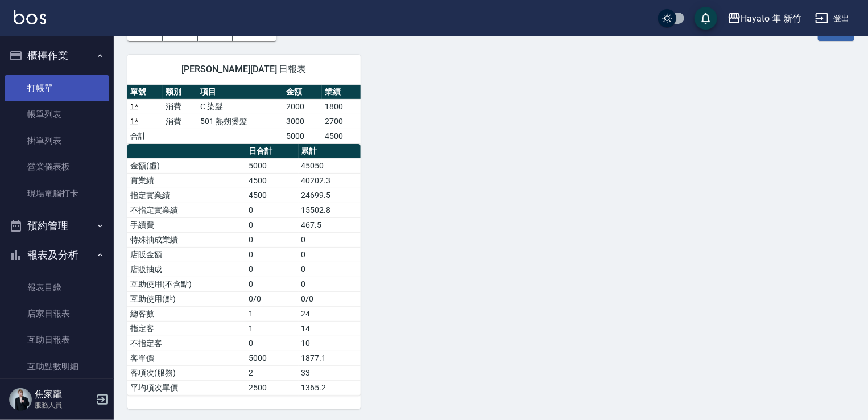  Describe the element at coordinates (21, 399) in the screenshot. I see `img: Person` at that location.